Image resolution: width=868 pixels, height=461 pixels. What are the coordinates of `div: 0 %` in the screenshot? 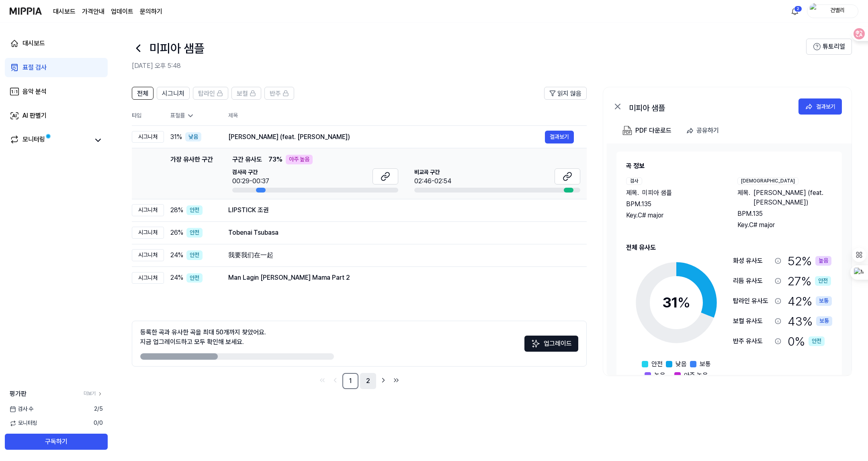 It's located at (806, 341).